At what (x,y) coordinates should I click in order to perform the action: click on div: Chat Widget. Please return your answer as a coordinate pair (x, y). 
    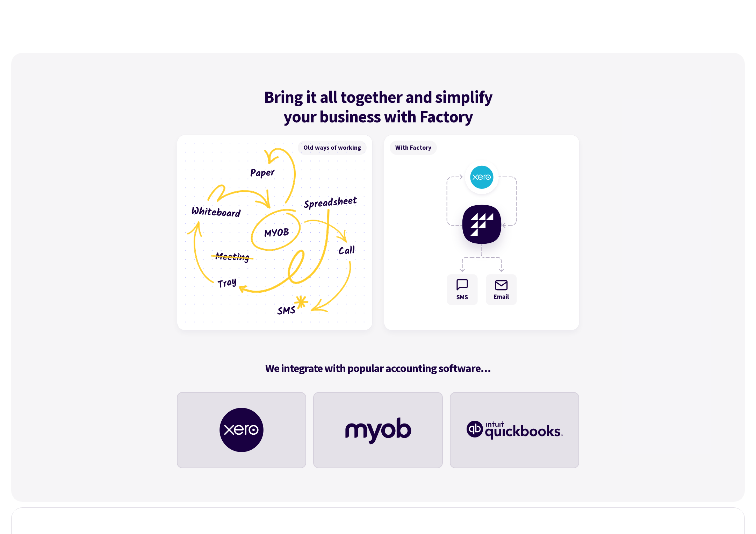
    Looking at the image, I should click on (695, 496).